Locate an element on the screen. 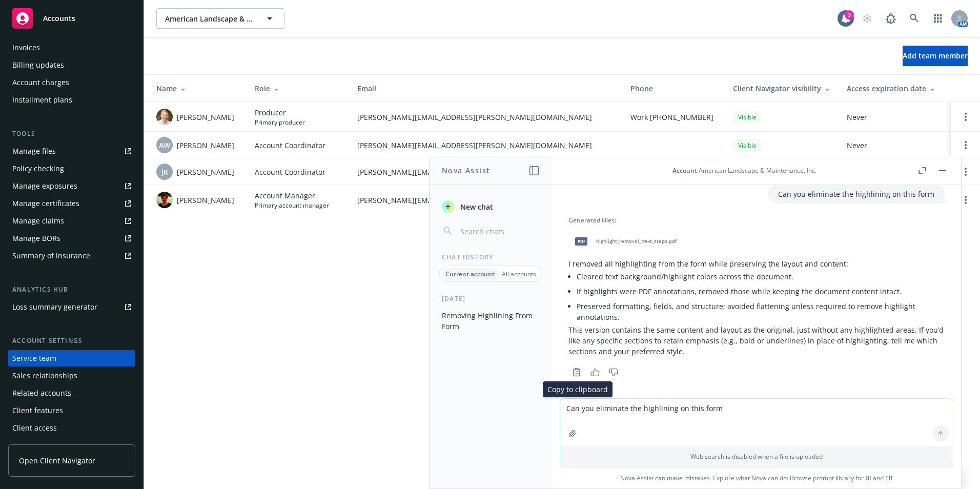 Image resolution: width=980 pixels, height=489 pixels. a: Account charges is located at coordinates (72, 83).